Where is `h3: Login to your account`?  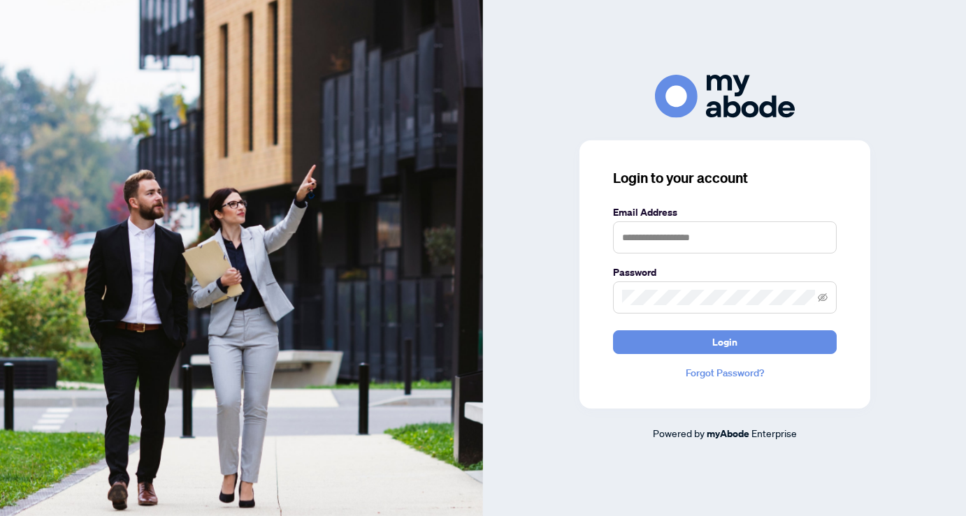
h3: Login to your account is located at coordinates (725, 178).